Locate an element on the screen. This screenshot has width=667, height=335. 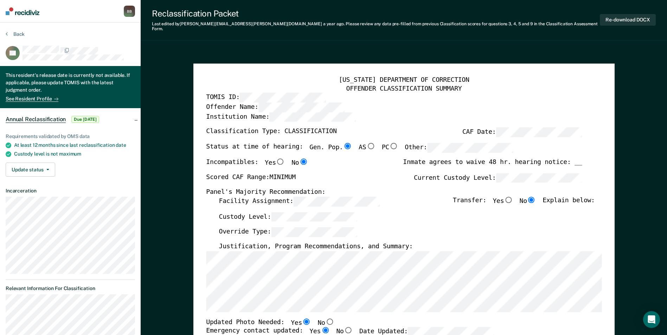
input: TOMIS ID: is located at coordinates (282, 98).